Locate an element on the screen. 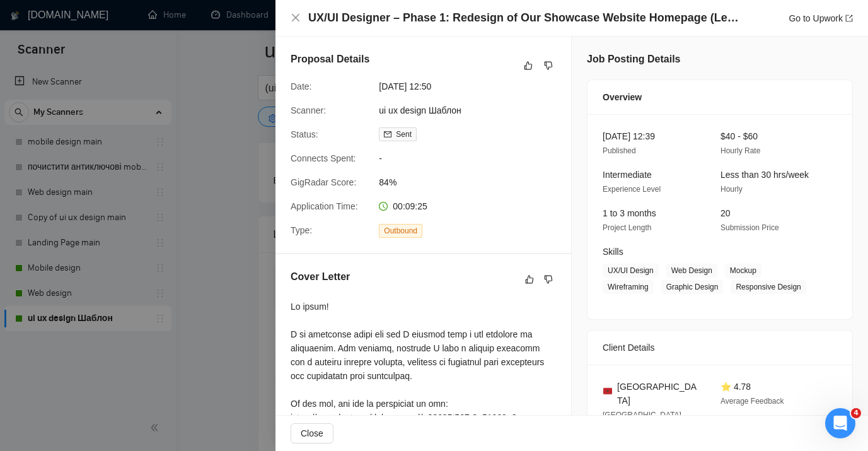  span: Published is located at coordinates (619, 151).